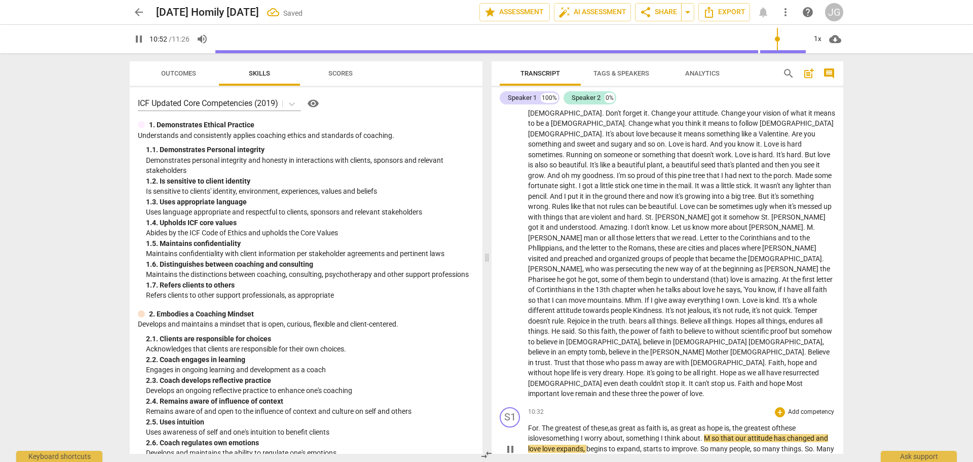 Image resolution: width=973 pixels, height=462 pixels. What do you see at coordinates (688, 12) in the screenshot?
I see `button: Sharing summary` at bounding box center [688, 12].